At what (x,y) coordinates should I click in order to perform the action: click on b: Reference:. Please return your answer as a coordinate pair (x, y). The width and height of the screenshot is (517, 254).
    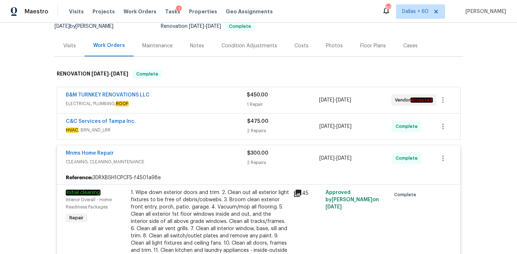
    Looking at the image, I should click on (79, 178).